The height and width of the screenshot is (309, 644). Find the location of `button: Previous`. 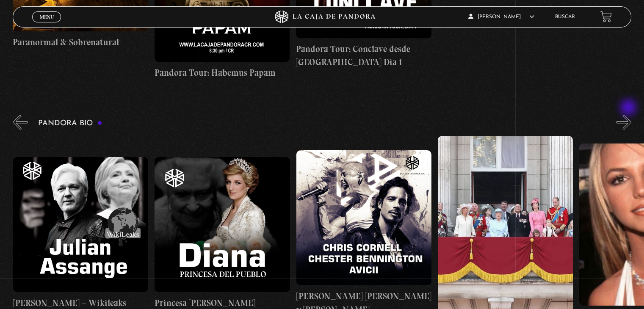

button: Previous is located at coordinates (20, 122).